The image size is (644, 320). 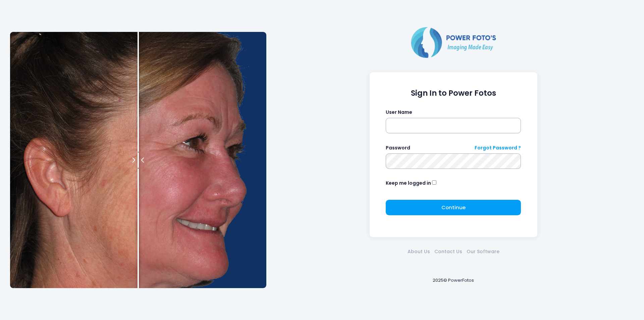 What do you see at coordinates (398, 148) in the screenshot?
I see `label: Password` at bounding box center [398, 148].